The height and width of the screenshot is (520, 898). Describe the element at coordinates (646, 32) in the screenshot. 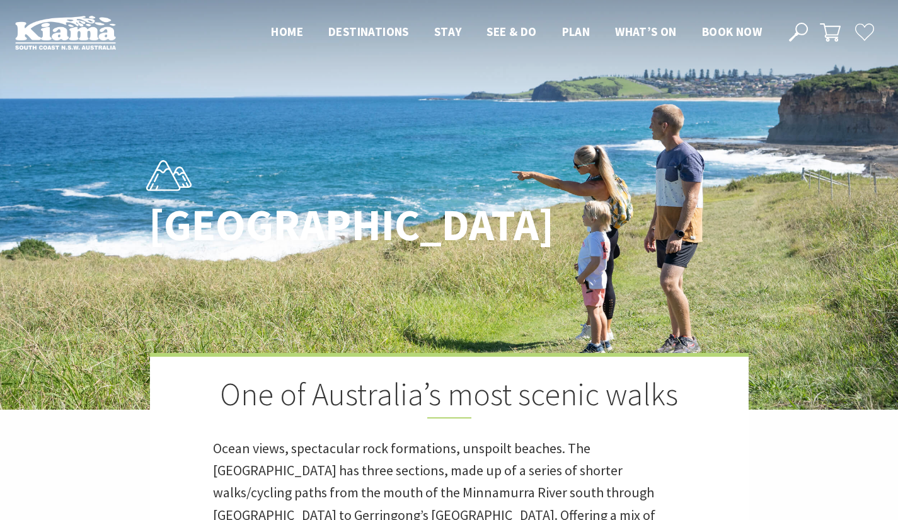

I see `span: What’s On` at that location.